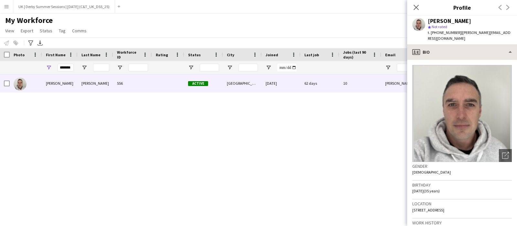  What do you see at coordinates (230, 55) in the screenshot?
I see `span: City` at bounding box center [230, 55].